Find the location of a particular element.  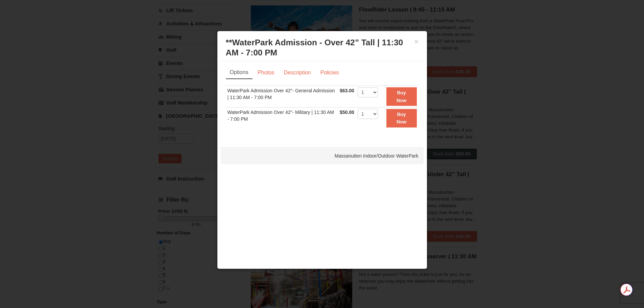

span: $63.00 is located at coordinates (347, 91).